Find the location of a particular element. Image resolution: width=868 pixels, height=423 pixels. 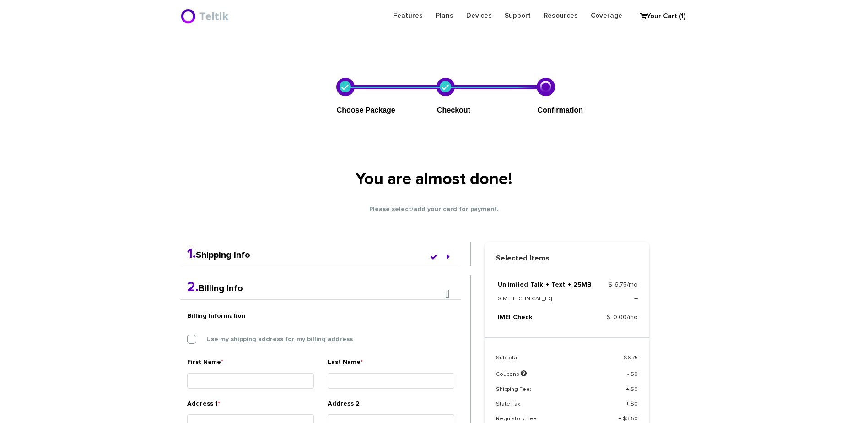

td: $ 0.00/mo is located at coordinates (615, 319).